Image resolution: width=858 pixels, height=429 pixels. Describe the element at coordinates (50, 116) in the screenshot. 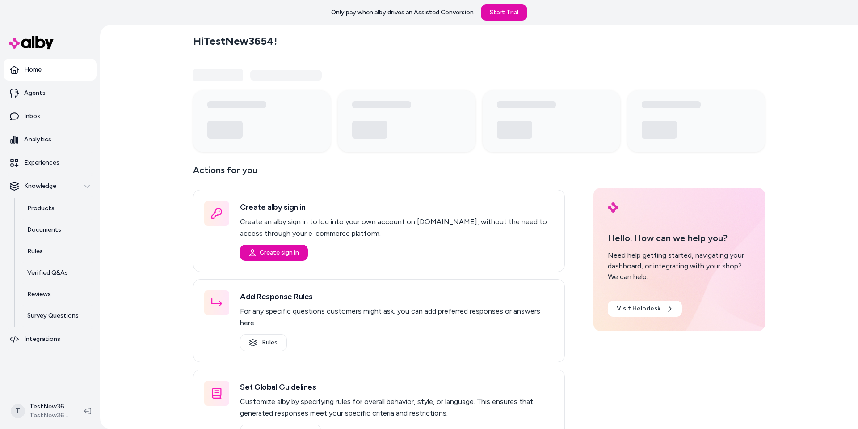

I see `a: Inbox` at that location.